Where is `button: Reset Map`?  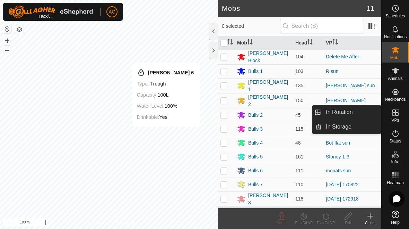 button: Reset Map is located at coordinates (7, 29).